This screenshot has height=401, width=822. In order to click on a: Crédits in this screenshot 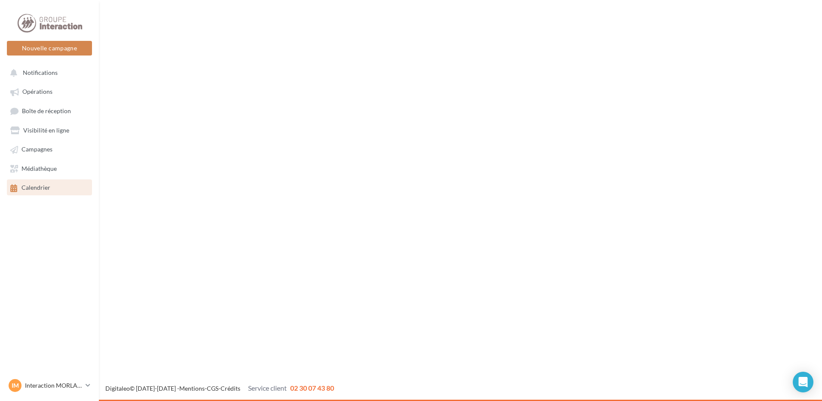, I will do `click(230, 388)`.